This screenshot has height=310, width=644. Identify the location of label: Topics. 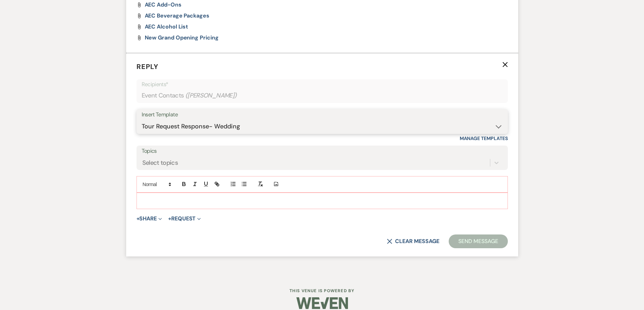
(322, 151).